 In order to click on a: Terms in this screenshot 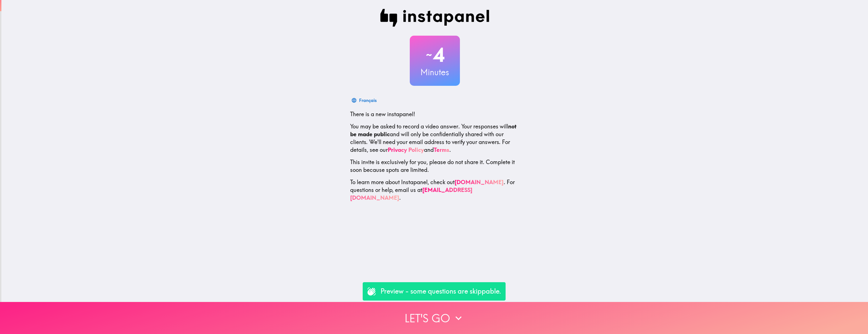, I will do `click(441, 149)`.